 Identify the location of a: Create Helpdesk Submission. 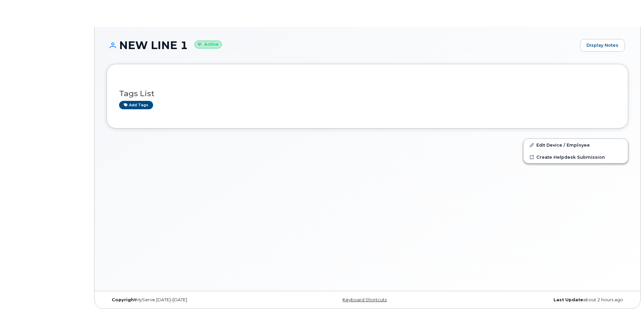
(576, 157).